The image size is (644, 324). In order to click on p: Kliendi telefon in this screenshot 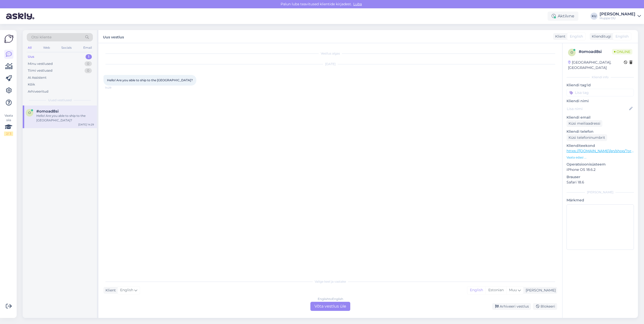, I will do `click(600, 131)`.